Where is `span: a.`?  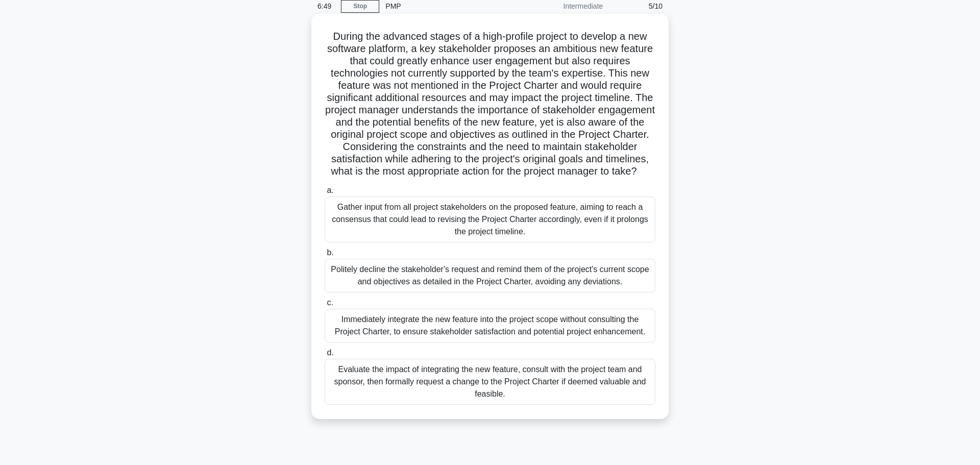 span: a. is located at coordinates (330, 190).